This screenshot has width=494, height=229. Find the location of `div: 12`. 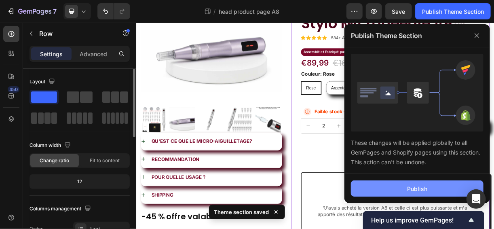

div: 12 is located at coordinates (80, 181).